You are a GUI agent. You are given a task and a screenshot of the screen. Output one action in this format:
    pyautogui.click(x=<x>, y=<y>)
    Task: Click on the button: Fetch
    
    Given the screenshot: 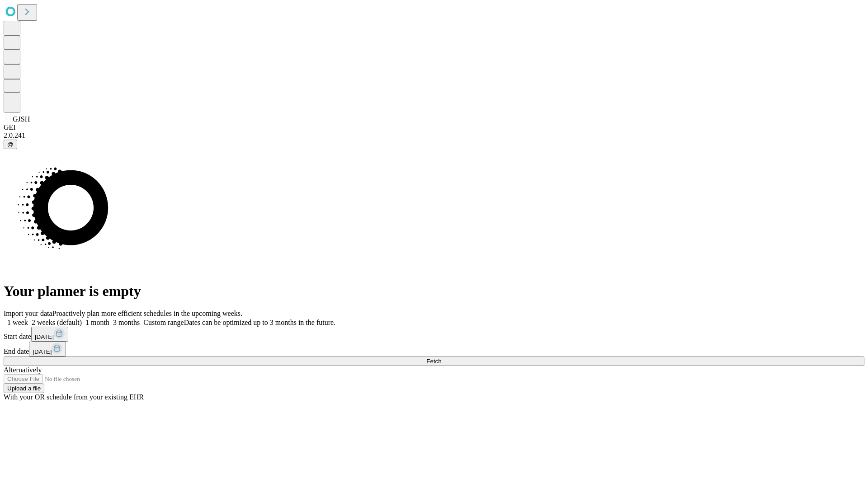 What is the action you would take?
    pyautogui.click(x=434, y=361)
    